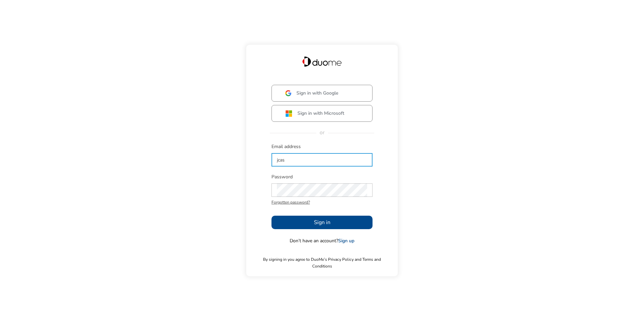  I want to click on button: Sign in with Microsoft, so click(322, 113).